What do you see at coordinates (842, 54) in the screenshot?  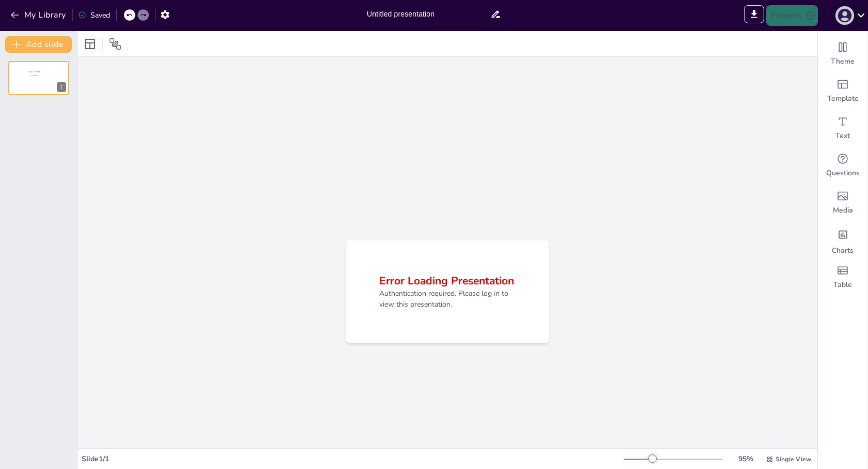 I see `div: Change the overall theme` at bounding box center [842, 54].